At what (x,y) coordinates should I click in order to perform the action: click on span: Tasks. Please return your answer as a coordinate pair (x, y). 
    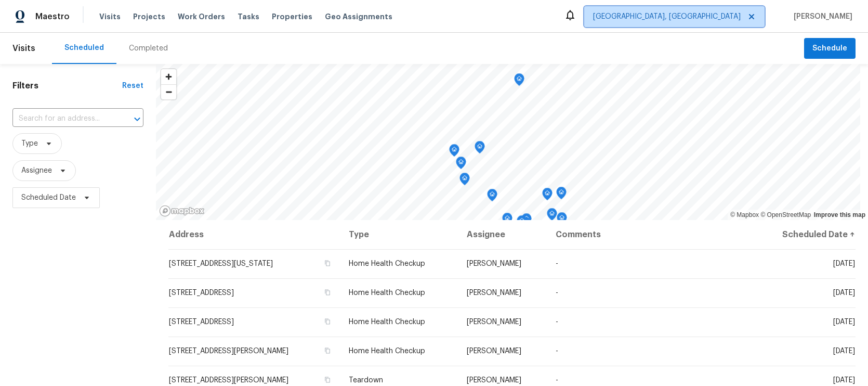
    Looking at the image, I should click on (248, 16).